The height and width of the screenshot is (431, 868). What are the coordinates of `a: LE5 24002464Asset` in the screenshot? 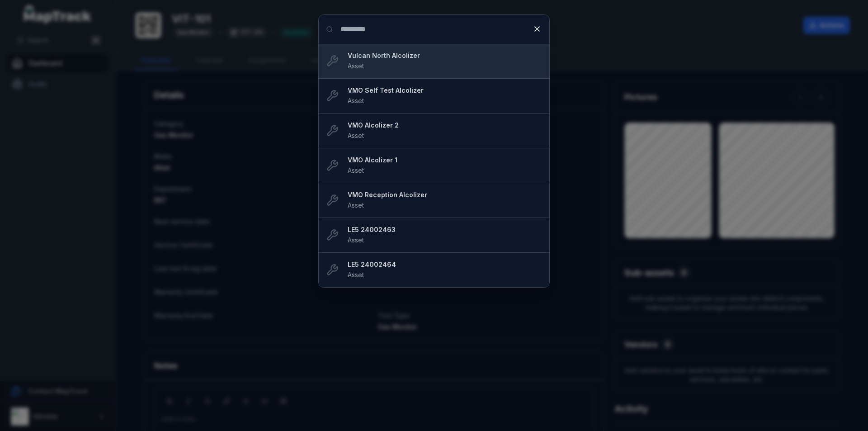 It's located at (445, 270).